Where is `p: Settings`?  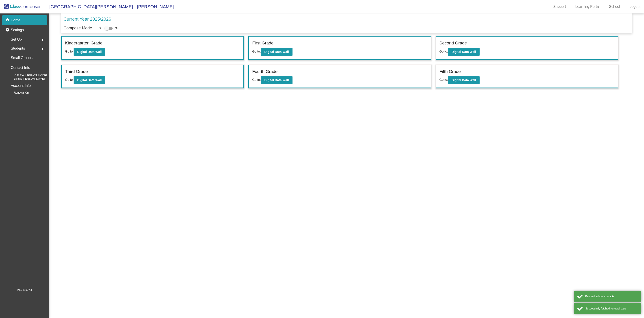
p: Settings is located at coordinates (17, 30).